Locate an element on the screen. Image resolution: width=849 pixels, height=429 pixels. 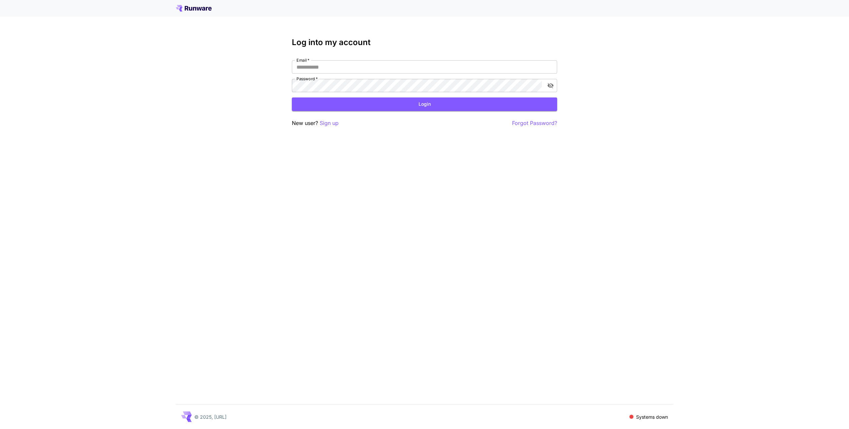
p: Forgot Password? is located at coordinates (534, 123).